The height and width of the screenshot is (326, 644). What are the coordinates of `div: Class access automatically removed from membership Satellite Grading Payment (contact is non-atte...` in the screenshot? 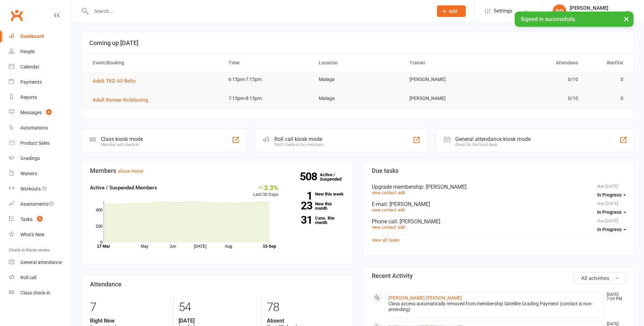 It's located at (494, 307).